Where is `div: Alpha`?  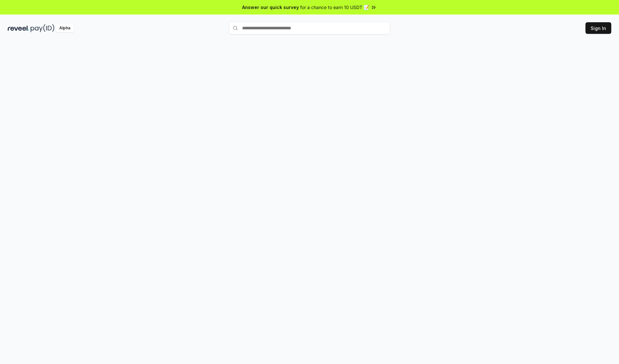 div: Alpha is located at coordinates (64, 28).